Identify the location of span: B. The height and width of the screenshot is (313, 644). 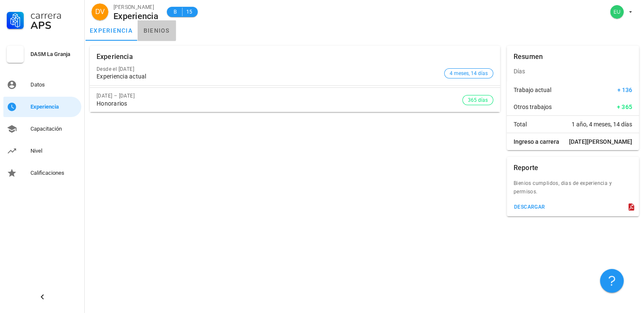
(175, 12).